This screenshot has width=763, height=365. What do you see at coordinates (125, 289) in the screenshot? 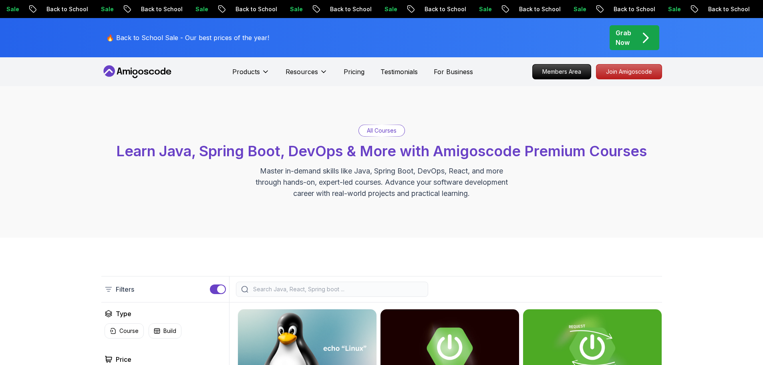
I see `p: Filters` at bounding box center [125, 289].